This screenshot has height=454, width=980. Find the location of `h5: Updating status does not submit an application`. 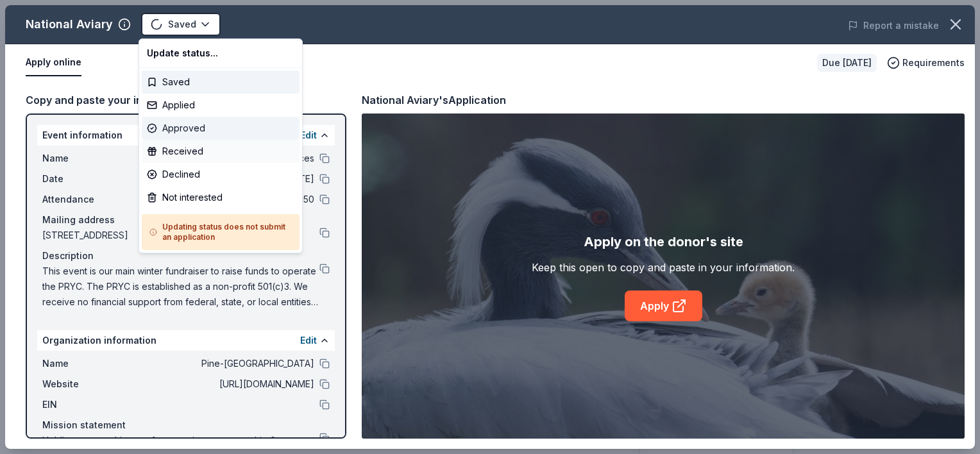

h5: Updating status does not submit an application is located at coordinates (221, 232).